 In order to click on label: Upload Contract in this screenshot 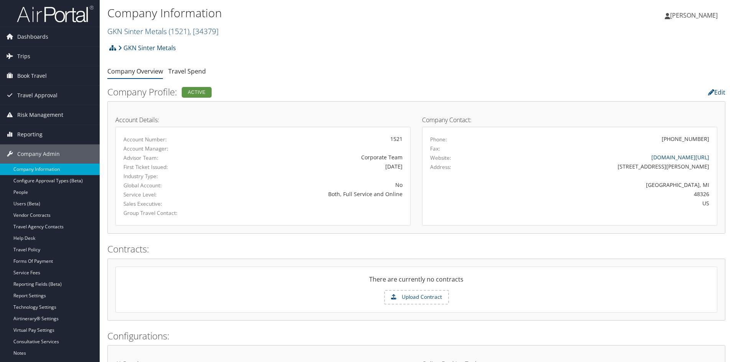, I will do `click(416, 297)`.